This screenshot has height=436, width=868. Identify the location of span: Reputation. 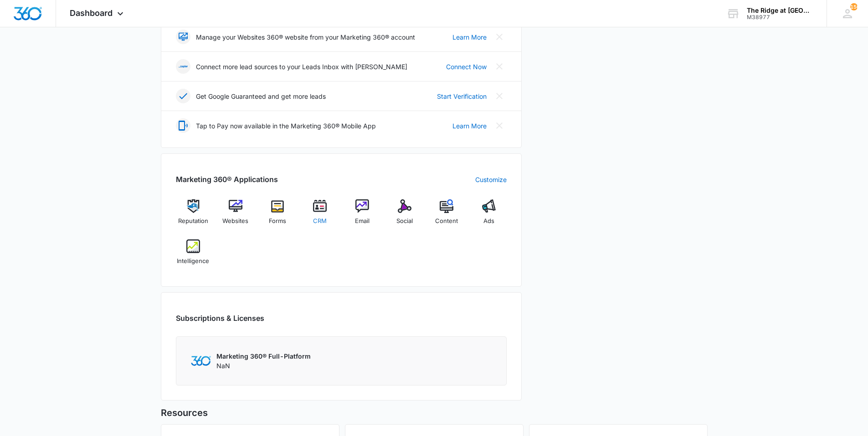
(193, 221).